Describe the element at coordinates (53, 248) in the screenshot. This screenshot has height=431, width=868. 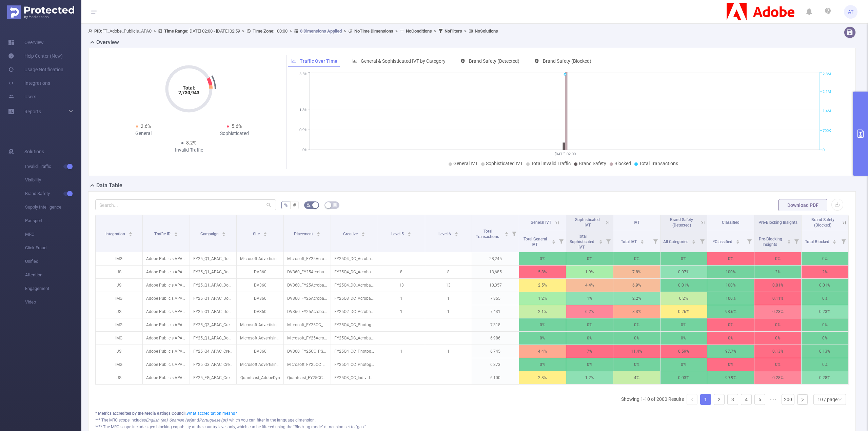
I see `span: Click Fraud` at that location.